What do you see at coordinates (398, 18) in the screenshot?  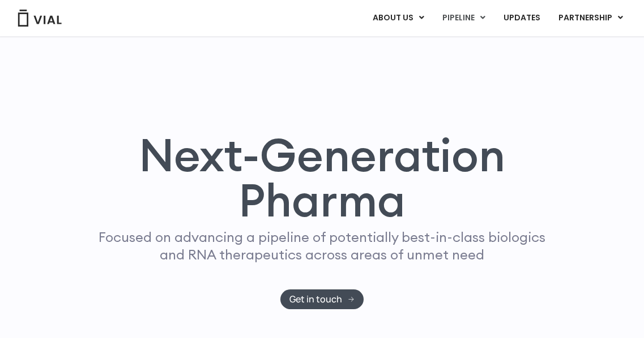 I see `a: ABOUT USMenu Toggle` at bounding box center [398, 18].